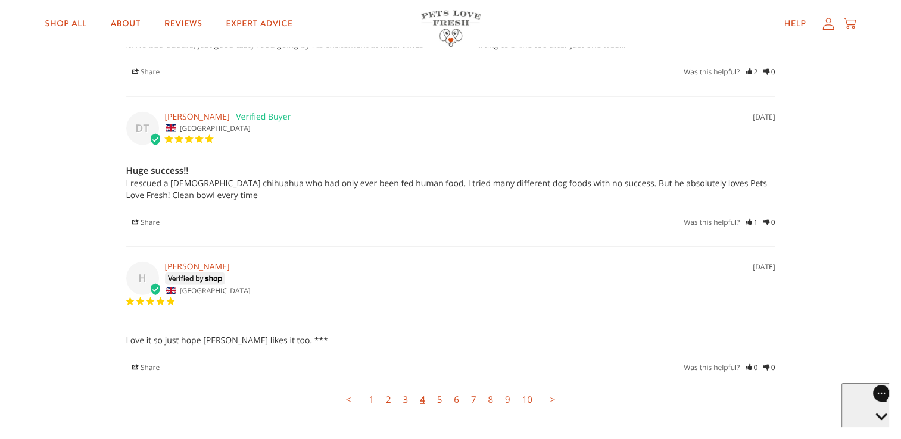 The height and width of the screenshot is (439, 901). Describe the element at coordinates (388, 400) in the screenshot. I see `a: Page 2` at that location.